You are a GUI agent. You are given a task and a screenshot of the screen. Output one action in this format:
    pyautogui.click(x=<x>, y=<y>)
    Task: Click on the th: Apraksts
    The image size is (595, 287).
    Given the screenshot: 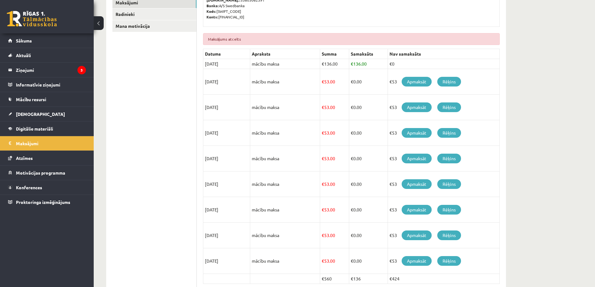 What is the action you would take?
    pyautogui.click(x=285, y=54)
    